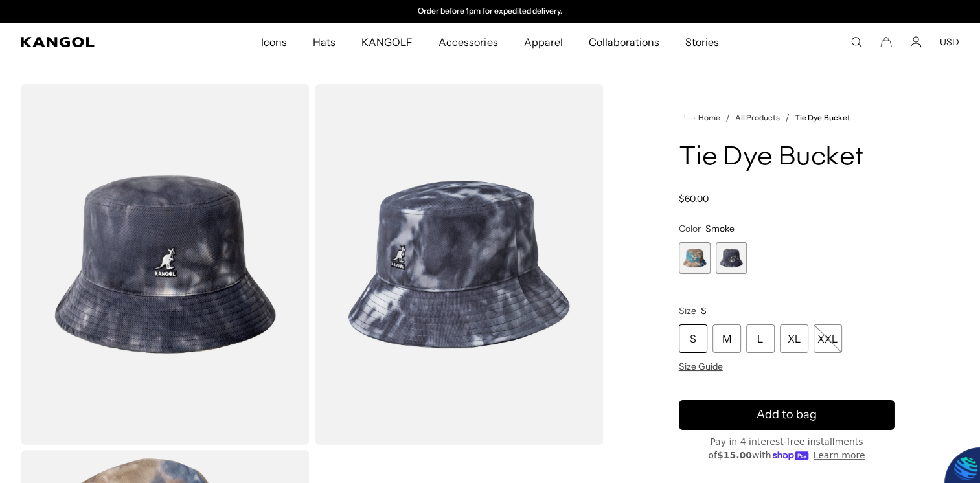  What do you see at coordinates (387, 42) in the screenshot?
I see `a: KANGOLF` at bounding box center [387, 42].